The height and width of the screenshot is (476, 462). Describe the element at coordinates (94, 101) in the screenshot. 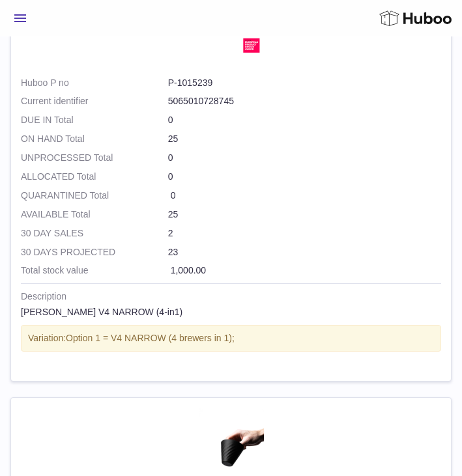

I see `dt: Current identifier` at that location.